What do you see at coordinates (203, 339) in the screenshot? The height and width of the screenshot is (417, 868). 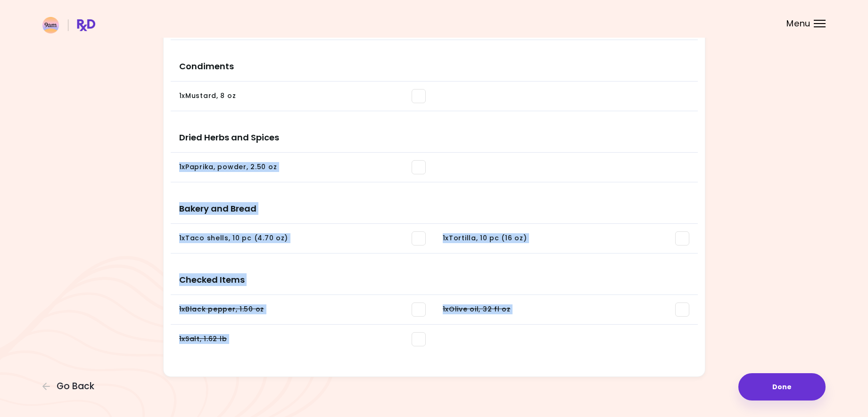 I see `div: 1 x Salt , 1.62 lb` at bounding box center [203, 339].